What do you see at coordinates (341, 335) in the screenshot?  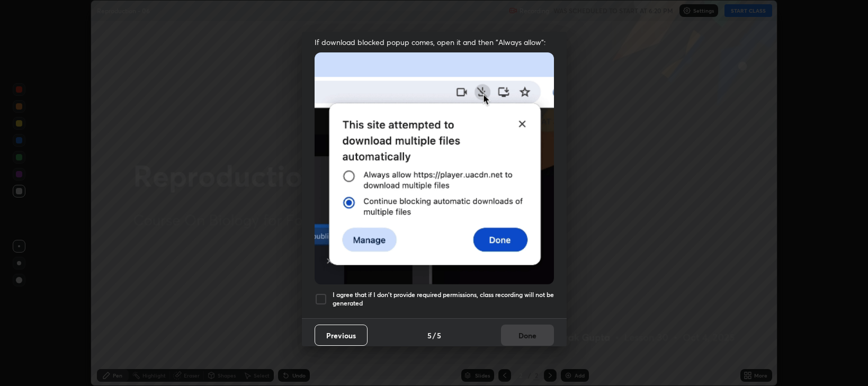 I see `button: Previous` at bounding box center [341, 335].